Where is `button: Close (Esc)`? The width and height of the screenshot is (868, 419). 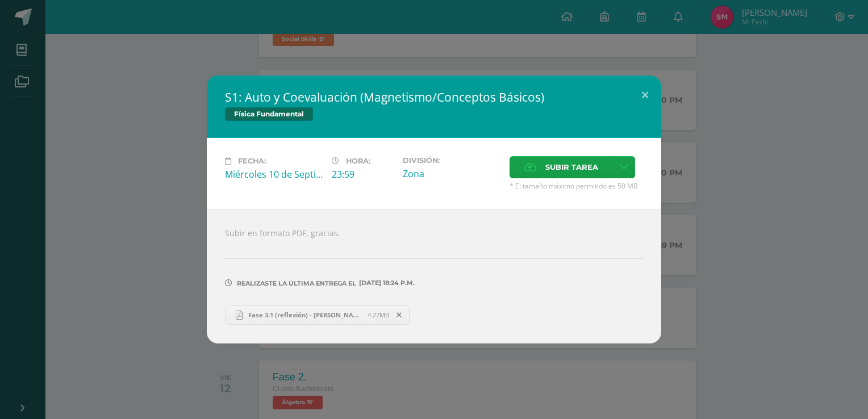
button: Close (Esc) is located at coordinates (645, 95).